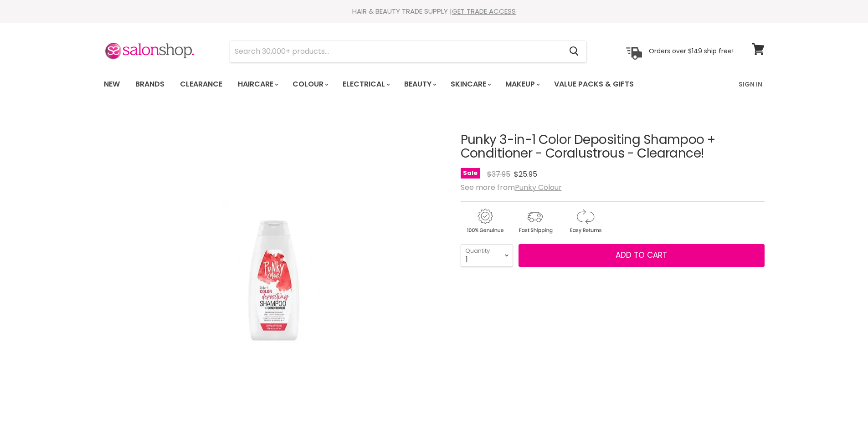 This screenshot has height=434, width=868. Describe the element at coordinates (498, 174) in the screenshot. I see `span: $37.95` at that location.